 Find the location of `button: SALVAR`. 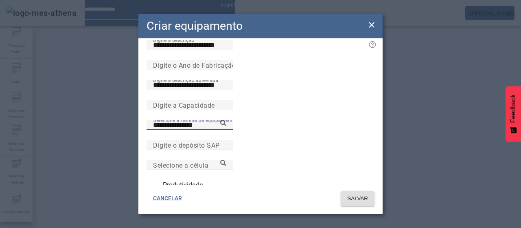

button: SALVAR is located at coordinates (358, 198).